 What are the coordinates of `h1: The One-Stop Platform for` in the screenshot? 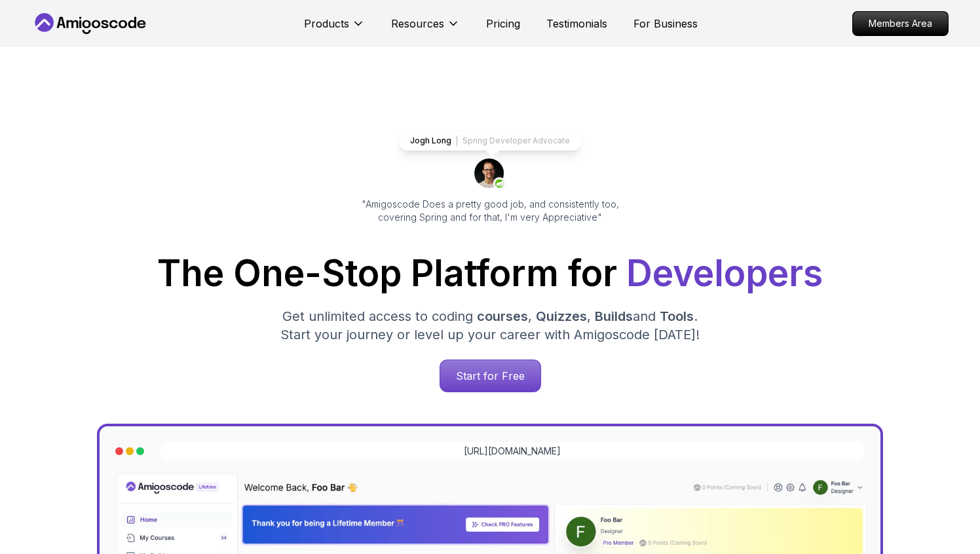 It's located at (490, 273).